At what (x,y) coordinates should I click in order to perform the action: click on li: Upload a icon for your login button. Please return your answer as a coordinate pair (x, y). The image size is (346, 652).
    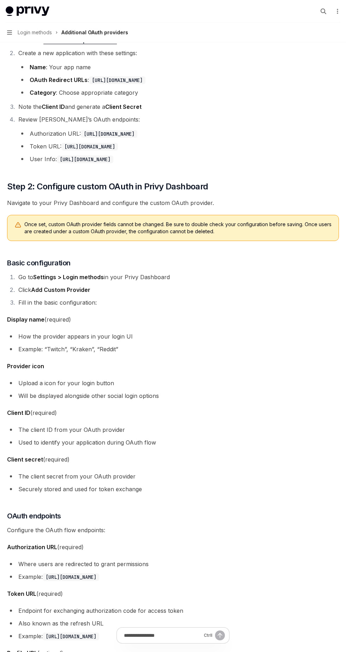
    Looking at the image, I should click on (173, 383).